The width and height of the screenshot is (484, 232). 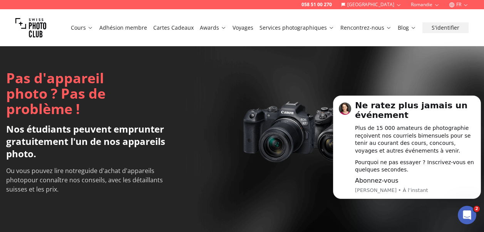 What do you see at coordinates (297, 28) in the screenshot?
I see `a: Services photographiques` at bounding box center [297, 28].